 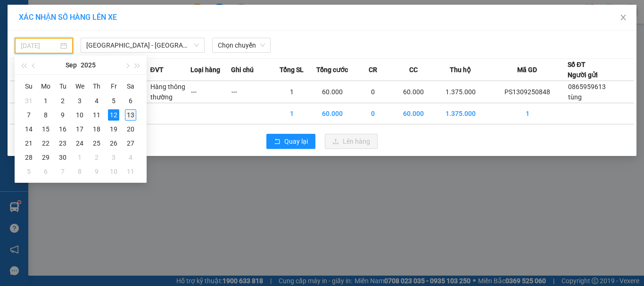 What do you see at coordinates (80, 129) in the screenshot?
I see `div: 17` at bounding box center [80, 129].